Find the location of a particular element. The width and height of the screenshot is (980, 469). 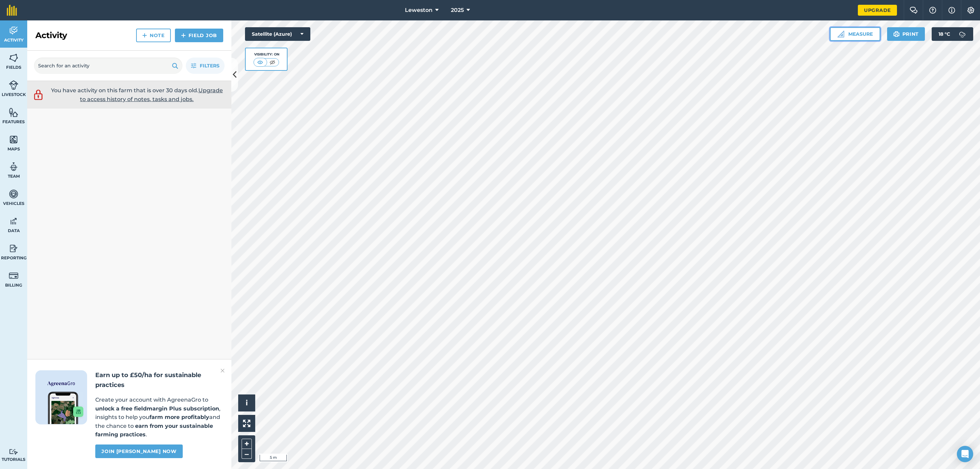

input: Search for an activity is located at coordinates (108, 65).